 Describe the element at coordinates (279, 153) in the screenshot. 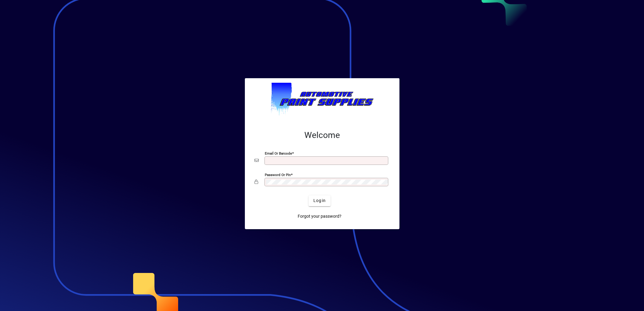

I see `mat-label: Email or Barcode` at that location.